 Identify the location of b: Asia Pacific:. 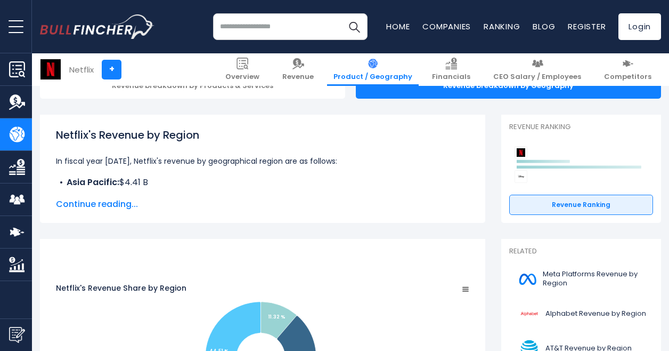
(93, 182).